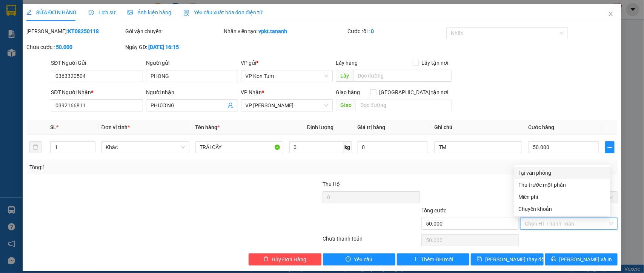  What do you see at coordinates (84, 31) in the screenshot?
I see `b: KT08250118` at bounding box center [84, 31].